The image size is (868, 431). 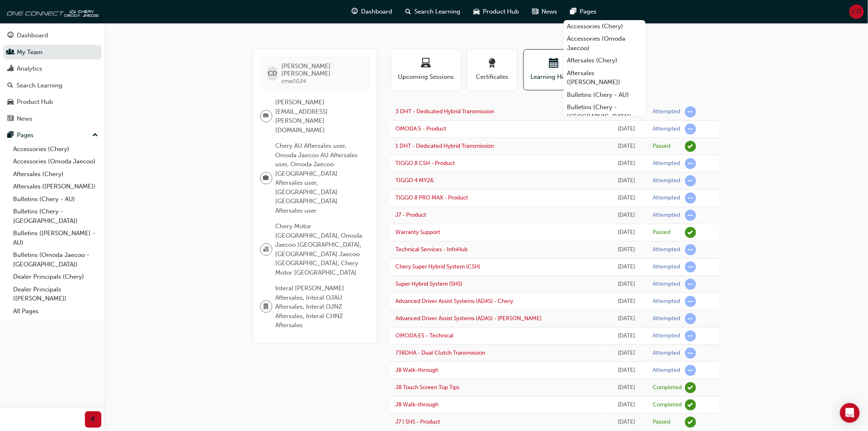 What do you see at coordinates (626, 284) in the screenshot?
I see `div: Fri Jul 04 2025 17:09:50 GMT+1000 (Australian Eastern Standard Time)` at bounding box center [626, 284].